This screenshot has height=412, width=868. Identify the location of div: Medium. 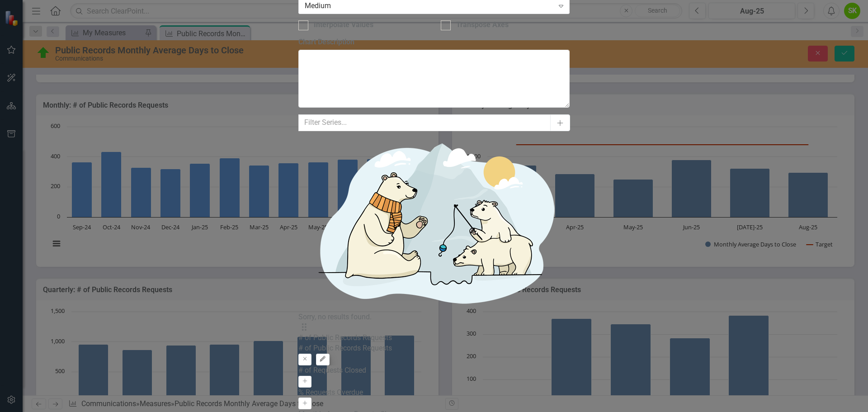
(429, 6).